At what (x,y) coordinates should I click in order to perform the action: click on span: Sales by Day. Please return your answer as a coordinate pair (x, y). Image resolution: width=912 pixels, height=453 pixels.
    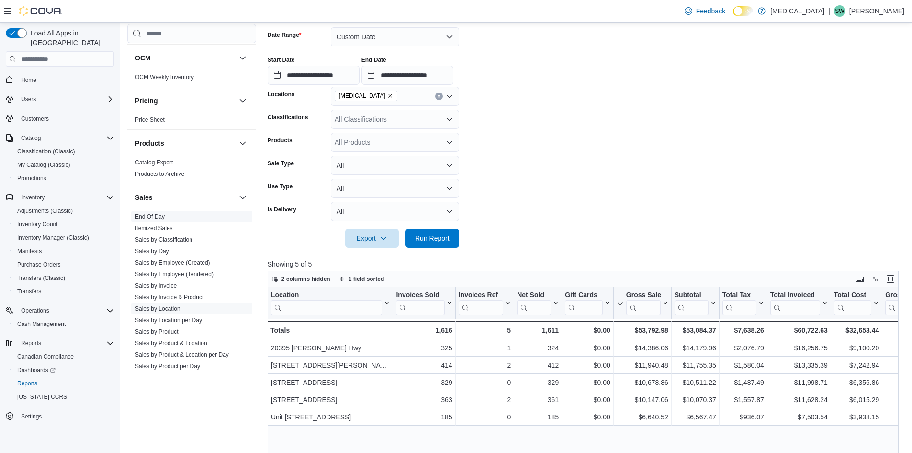
    Looking at the image, I should click on (152, 251).